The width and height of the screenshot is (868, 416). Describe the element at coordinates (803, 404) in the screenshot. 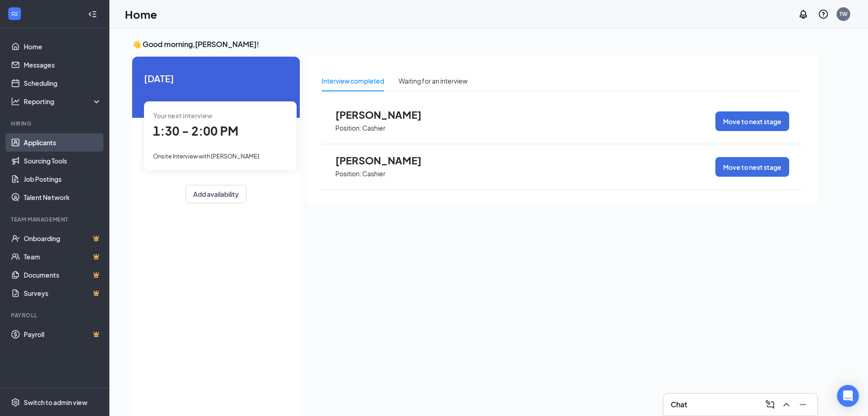

I see `button: Minimize` at that location.